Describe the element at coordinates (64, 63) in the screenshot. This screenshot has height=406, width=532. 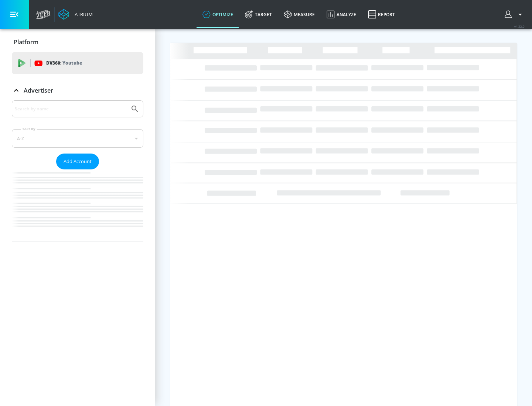
I see `p: DV360:` at that location.